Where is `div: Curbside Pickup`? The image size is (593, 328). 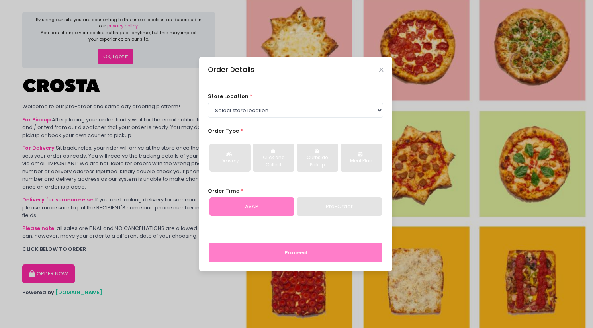
div: Curbside Pickup is located at coordinates (317, 161).